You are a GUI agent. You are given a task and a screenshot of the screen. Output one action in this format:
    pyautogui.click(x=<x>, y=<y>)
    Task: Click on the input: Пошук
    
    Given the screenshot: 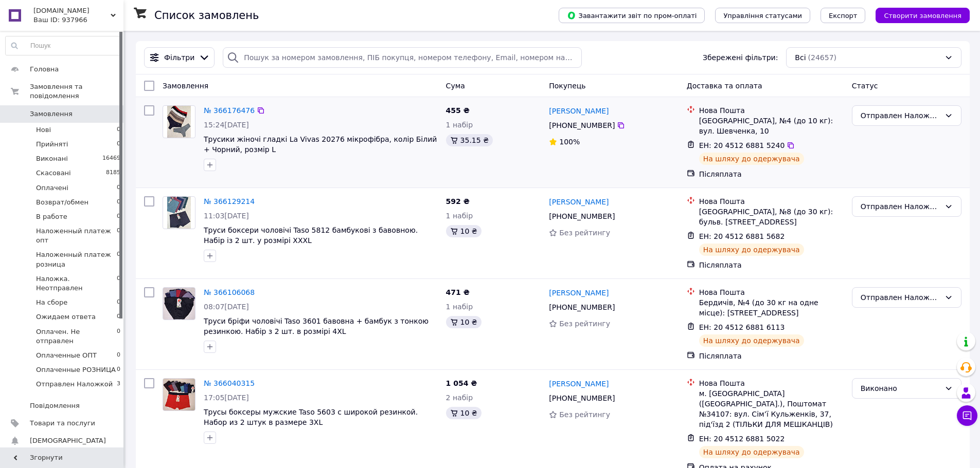 What is the action you would take?
    pyautogui.click(x=63, y=46)
    